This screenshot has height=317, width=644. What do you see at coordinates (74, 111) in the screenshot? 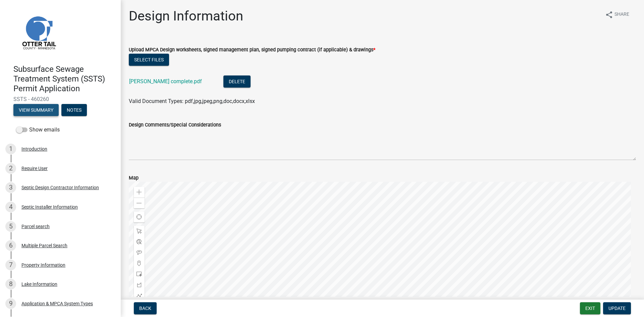
I see `wm-modal-confirm: Notes` at bounding box center [74, 111].